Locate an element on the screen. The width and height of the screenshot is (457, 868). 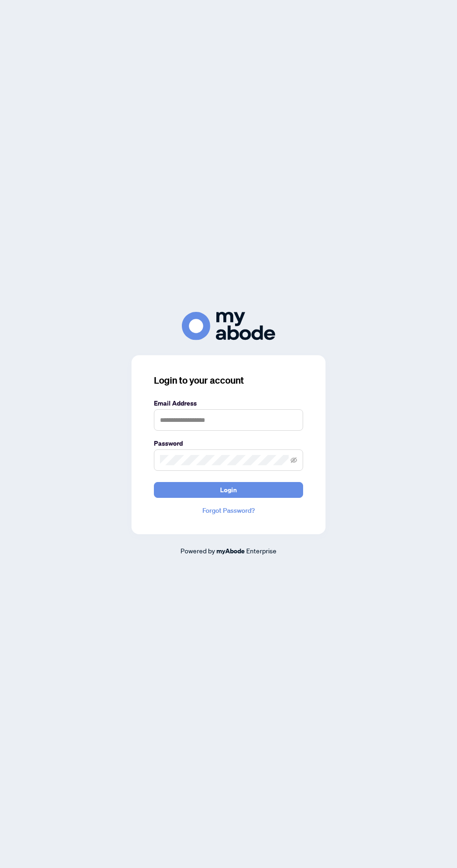
button: Login is located at coordinates (228, 490).